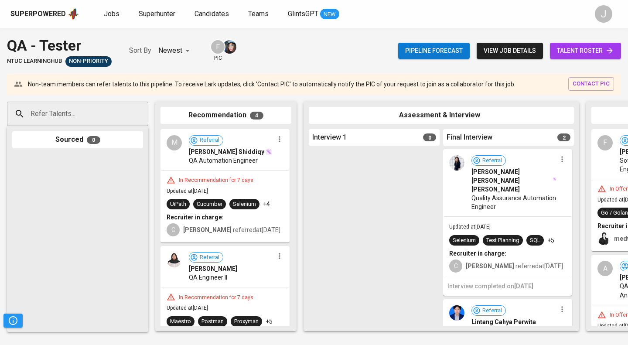  I want to click on div: QA - Tester, so click(59, 45).